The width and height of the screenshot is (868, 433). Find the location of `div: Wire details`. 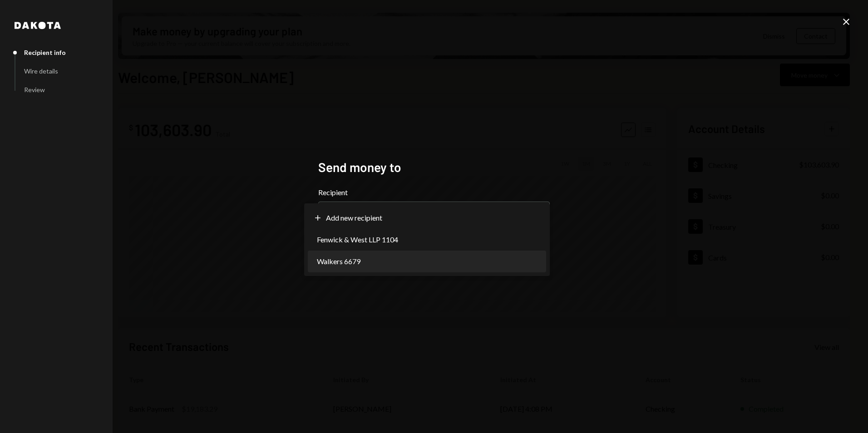

div: Wire details is located at coordinates (41, 71).